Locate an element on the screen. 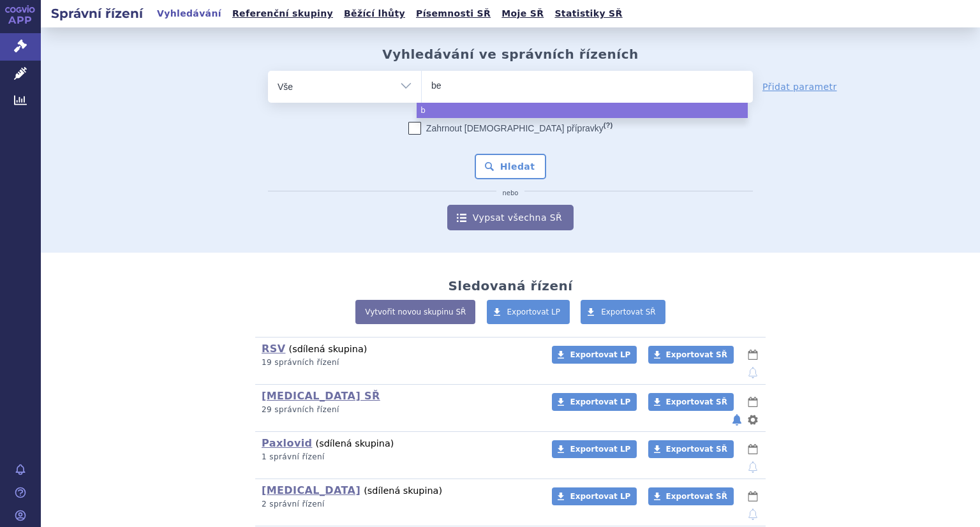 This screenshot has height=527, width=980. a: Běžící lhůty is located at coordinates (374, 14).